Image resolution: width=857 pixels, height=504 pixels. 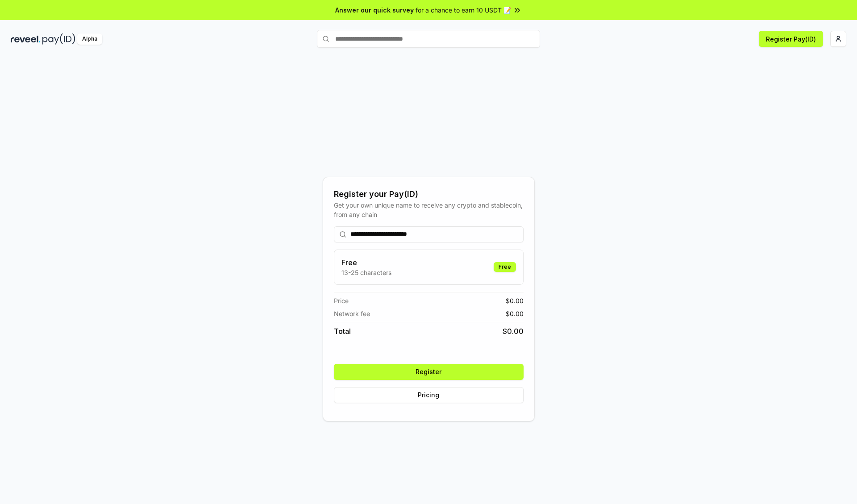 I want to click on h3: Free, so click(x=367, y=263).